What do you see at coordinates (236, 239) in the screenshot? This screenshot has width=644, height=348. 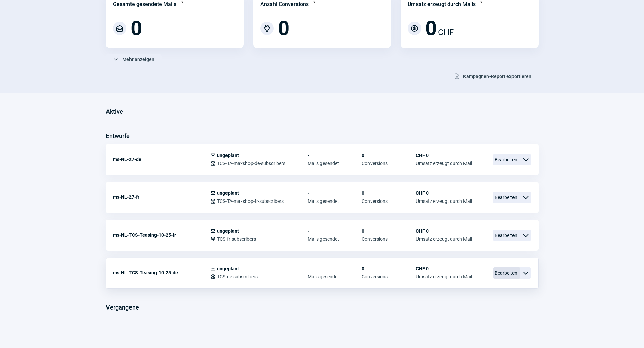 I see `span: TCS-fr-subscribers` at bounding box center [236, 239].